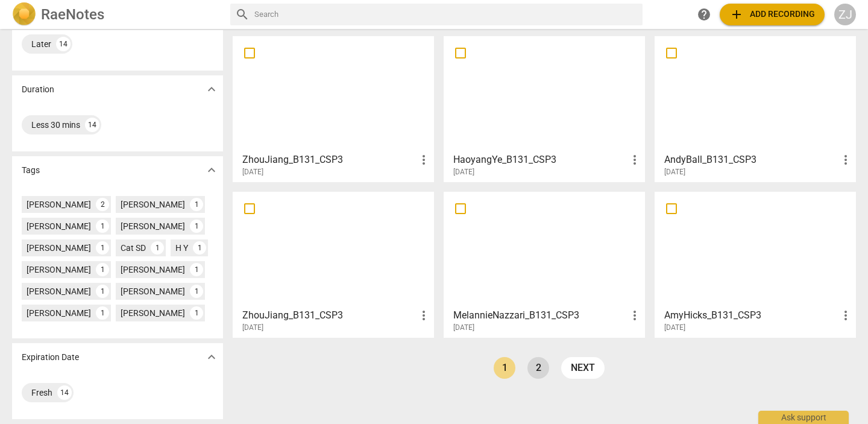 The width and height of the screenshot is (868, 424). What do you see at coordinates (540, 160) in the screenshot?
I see `h3: HaoyangYe_B131_CSP3` at bounding box center [540, 160].